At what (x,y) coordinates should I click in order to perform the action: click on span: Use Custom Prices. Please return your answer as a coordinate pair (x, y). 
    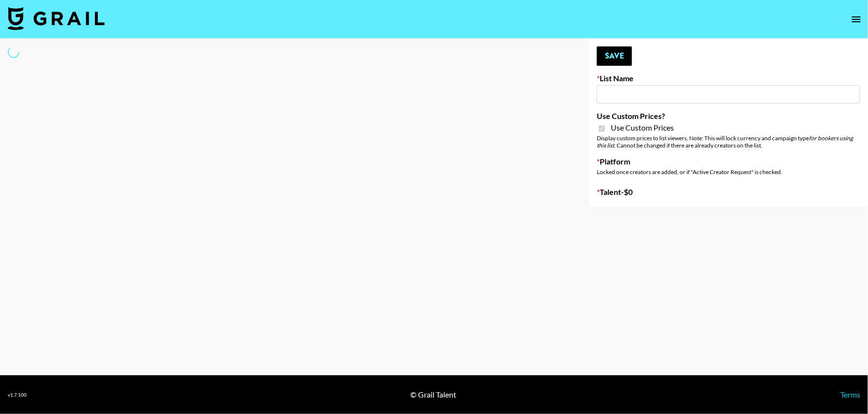
    Looking at the image, I should click on (642, 128).